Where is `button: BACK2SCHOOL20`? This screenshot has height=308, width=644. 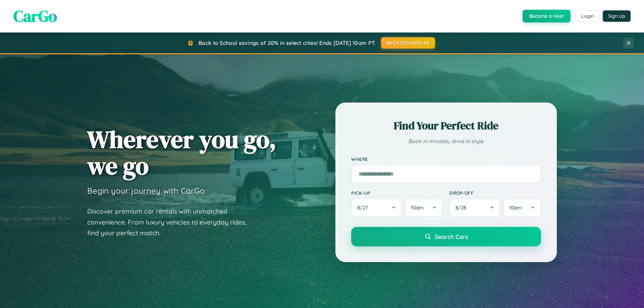
button: BACK2SCHOOL20 is located at coordinates (407, 43).